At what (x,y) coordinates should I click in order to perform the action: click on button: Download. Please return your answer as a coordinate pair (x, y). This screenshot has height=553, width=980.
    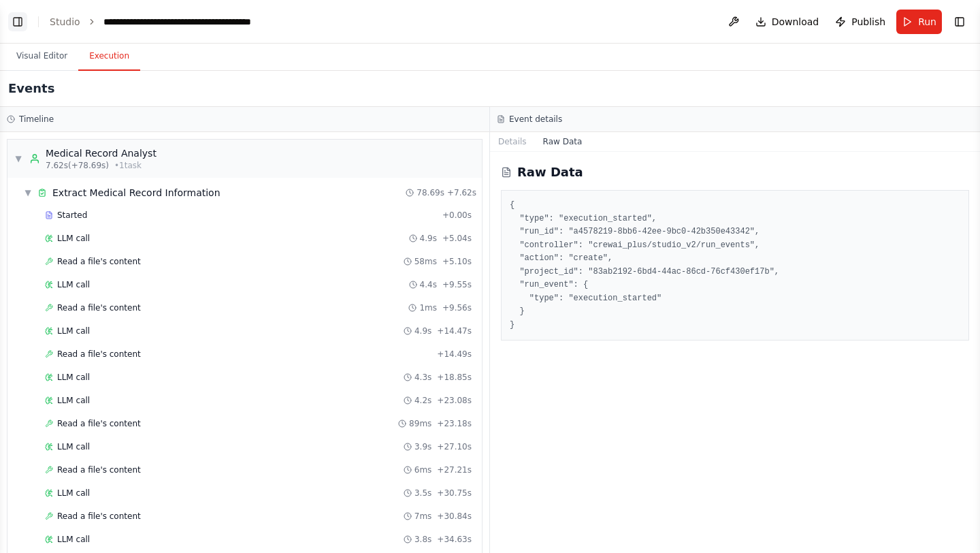
    Looking at the image, I should click on (787, 22).